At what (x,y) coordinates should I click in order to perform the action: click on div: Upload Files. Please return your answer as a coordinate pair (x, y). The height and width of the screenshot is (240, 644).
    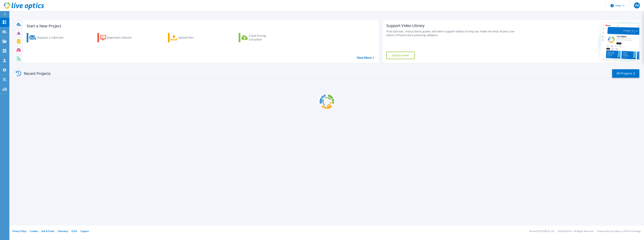
    Looking at the image, I should click on (193, 38).